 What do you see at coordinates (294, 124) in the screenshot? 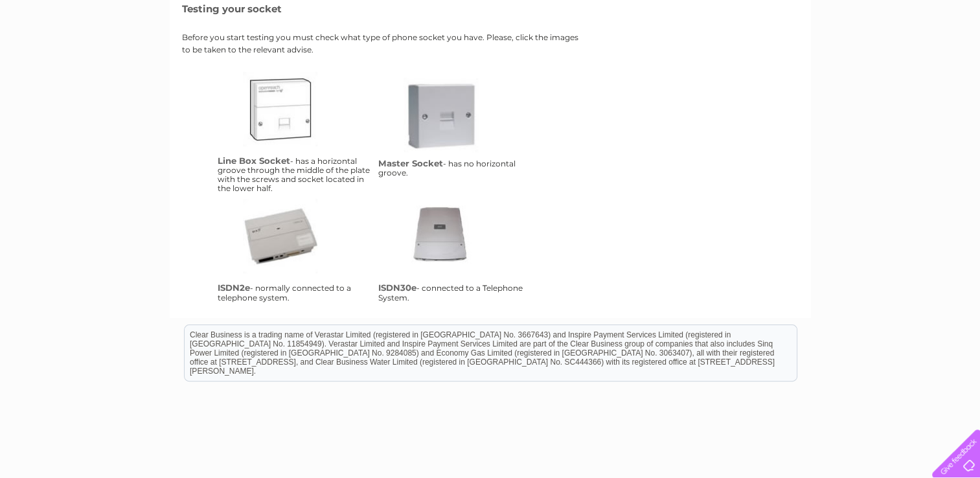
I see `a: lbs` at bounding box center [294, 124].